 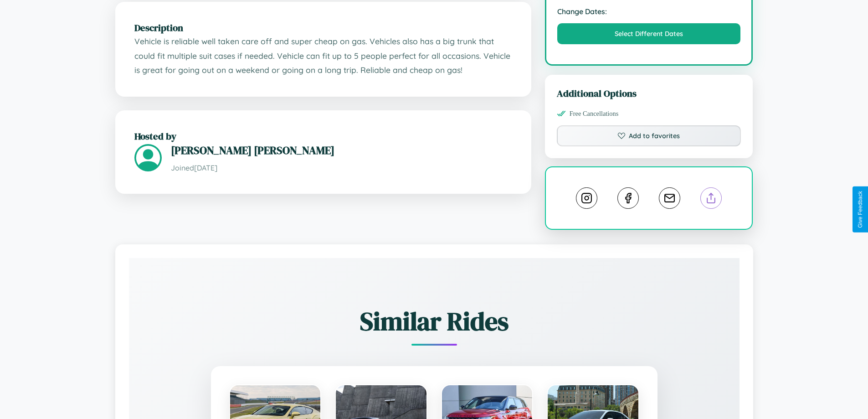 I want to click on strong: Change Dates:, so click(x=649, y=11).